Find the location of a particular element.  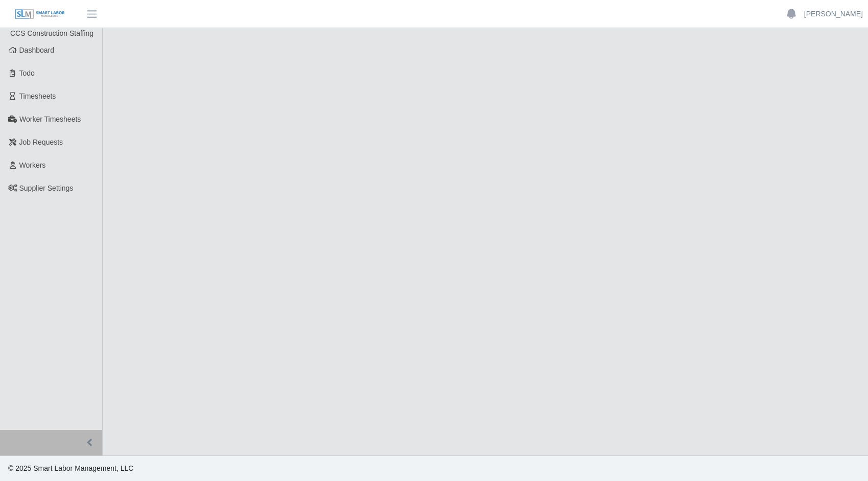

span: CCS Construction Staffing is located at coordinates (52, 33).